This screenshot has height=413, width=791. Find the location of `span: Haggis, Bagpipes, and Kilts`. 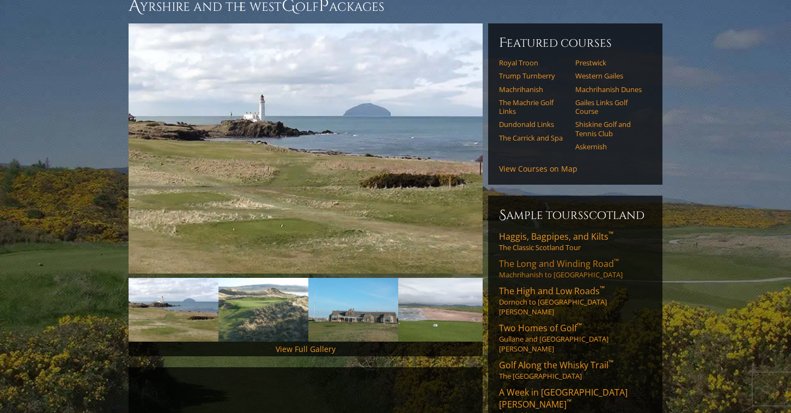

span: Haggis, Bagpipes, and Kilts is located at coordinates (556, 236).